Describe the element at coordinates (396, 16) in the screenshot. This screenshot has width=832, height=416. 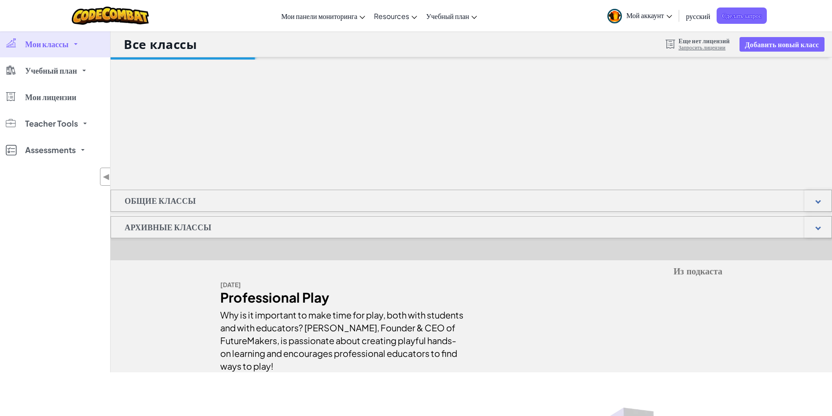
I see `a: Resources` at that location.